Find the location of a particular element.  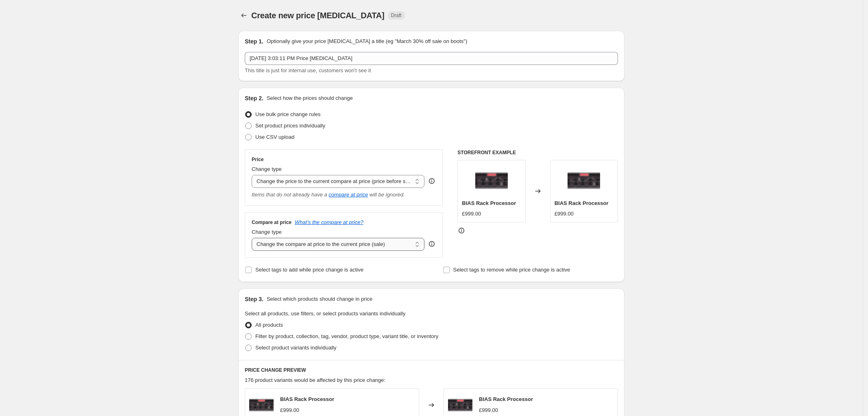

input: 30% off holiday sale is located at coordinates (431, 59).